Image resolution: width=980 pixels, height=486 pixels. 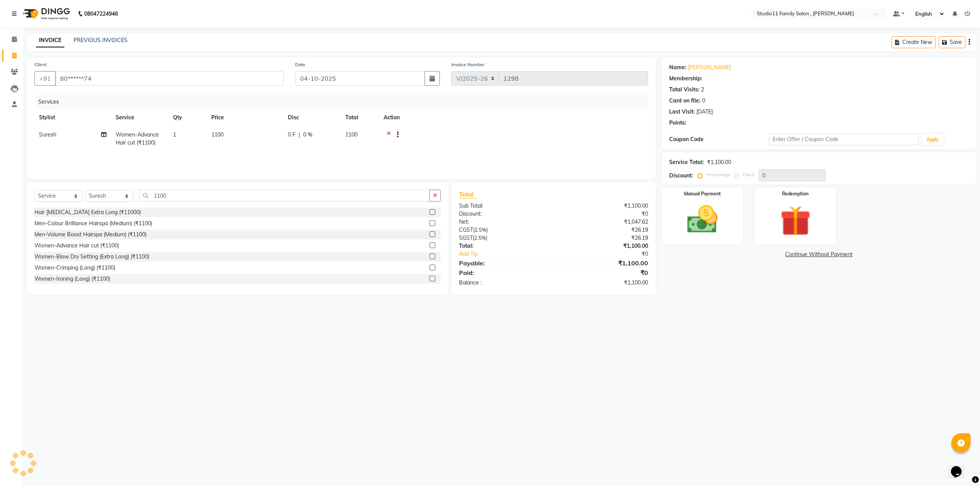 What do you see at coordinates (245, 117) in the screenshot?
I see `th: Price` at bounding box center [245, 117].